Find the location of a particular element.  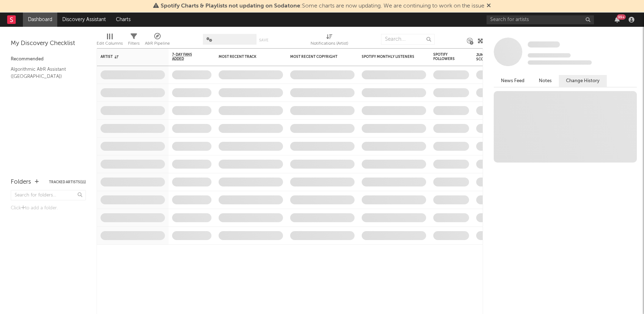

a: Charts is located at coordinates (123, 20).